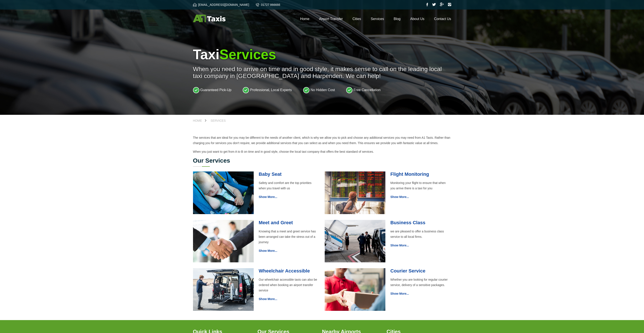  I want to click on p: When you need to arrive on time and in good style, it makes sense to call on the leading local ta..., so click(322, 72).